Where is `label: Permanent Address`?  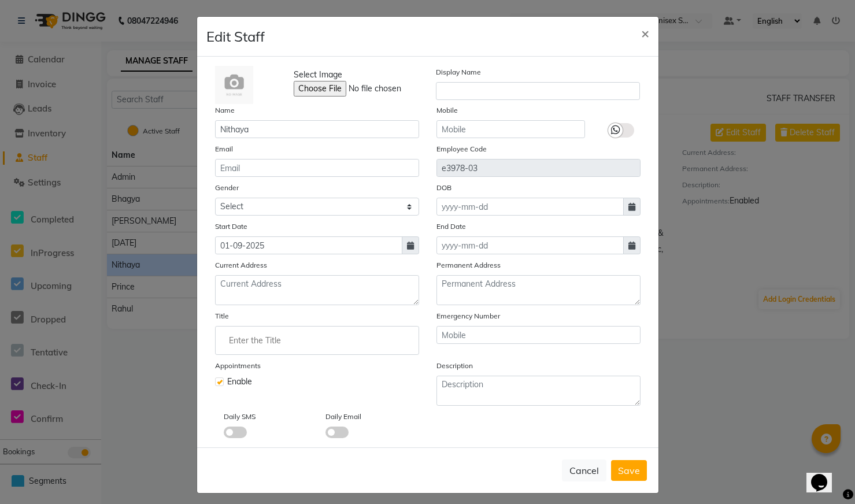 label: Permanent Address is located at coordinates (468, 265).